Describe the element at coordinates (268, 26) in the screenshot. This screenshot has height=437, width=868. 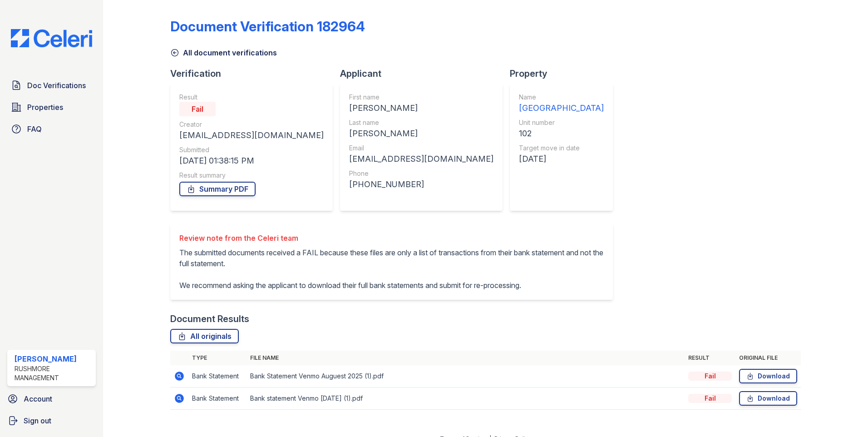
I see `div: Document Verification 182964` at that location.